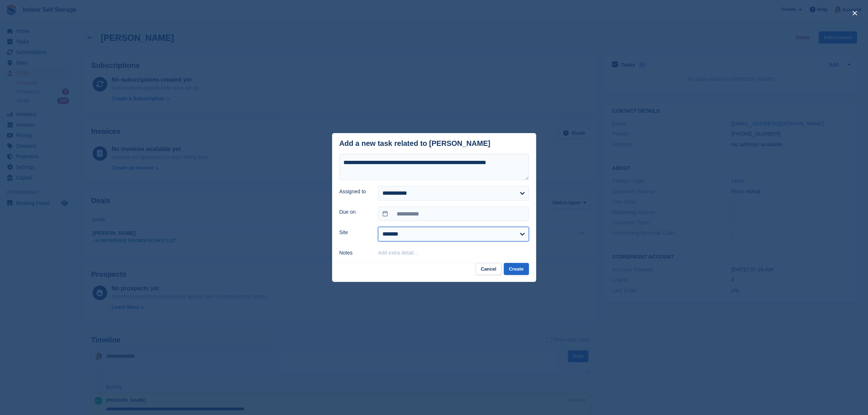 This screenshot has height=415, width=868. What do you see at coordinates (354, 191) in the screenshot?
I see `label: Assigned to` at bounding box center [354, 191].